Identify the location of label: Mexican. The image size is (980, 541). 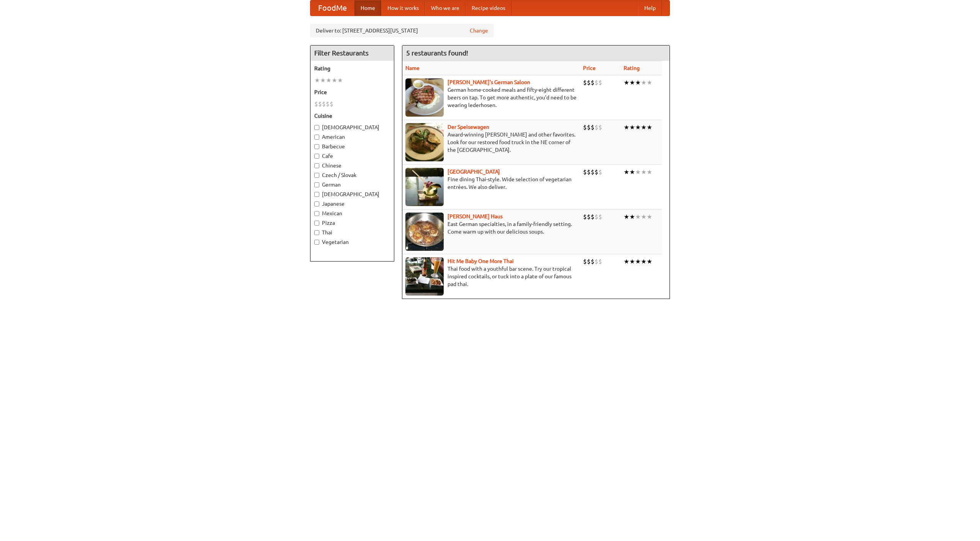
(352, 213).